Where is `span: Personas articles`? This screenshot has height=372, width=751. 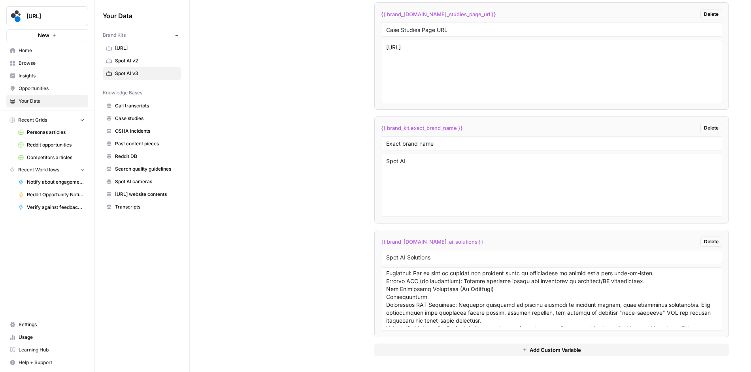 span: Personas articles is located at coordinates (56, 132).